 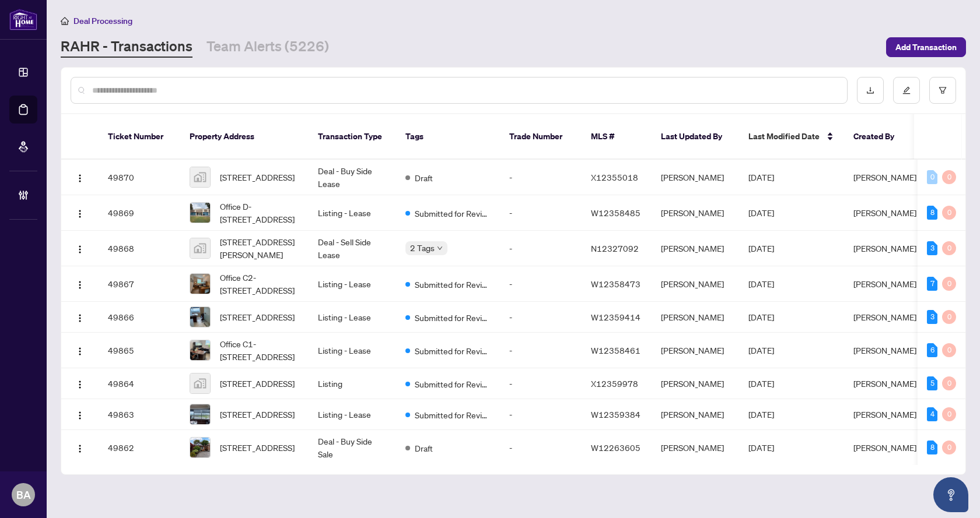 I want to click on div: 7, so click(x=932, y=284).